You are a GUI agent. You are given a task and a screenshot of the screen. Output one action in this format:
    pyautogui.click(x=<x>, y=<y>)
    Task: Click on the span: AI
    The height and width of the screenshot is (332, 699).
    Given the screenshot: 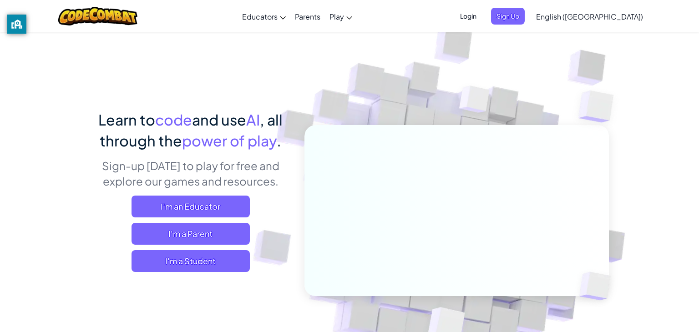 What is the action you would take?
    pyautogui.click(x=253, y=120)
    